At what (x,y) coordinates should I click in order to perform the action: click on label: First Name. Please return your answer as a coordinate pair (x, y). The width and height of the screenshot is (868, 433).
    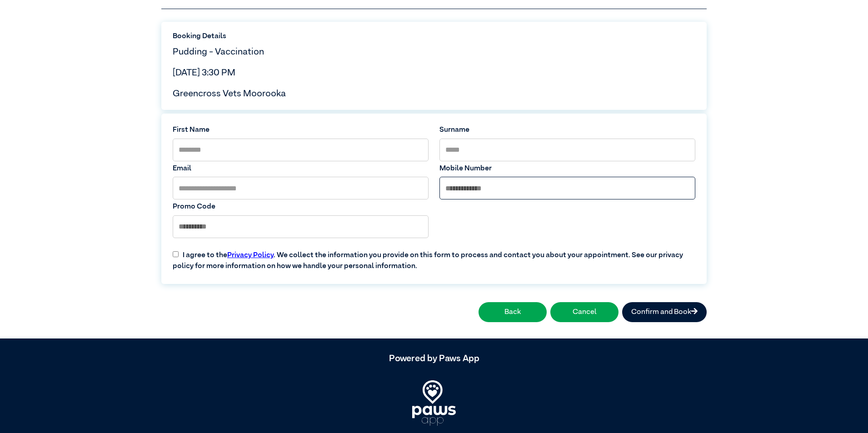
    Looking at the image, I should click on (301, 130).